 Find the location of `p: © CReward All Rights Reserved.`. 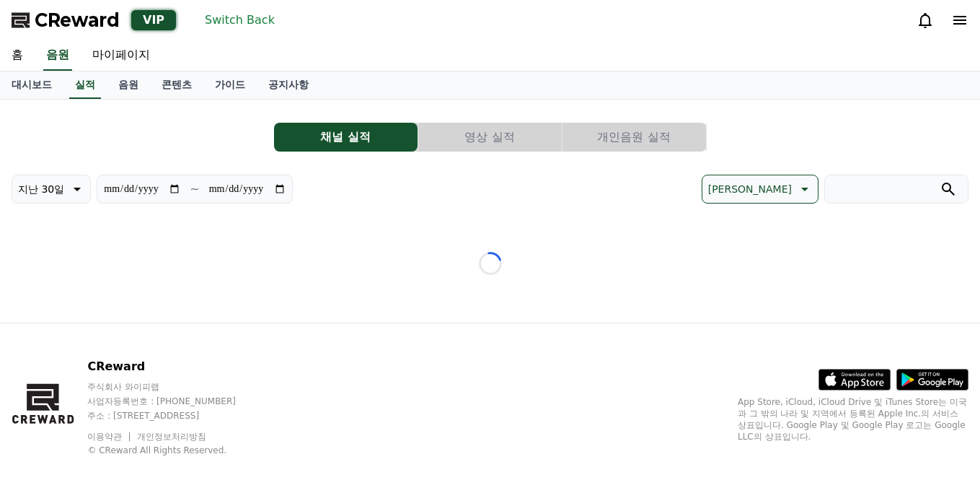

p: © CReward All Rights Reserved. is located at coordinates (175, 450).